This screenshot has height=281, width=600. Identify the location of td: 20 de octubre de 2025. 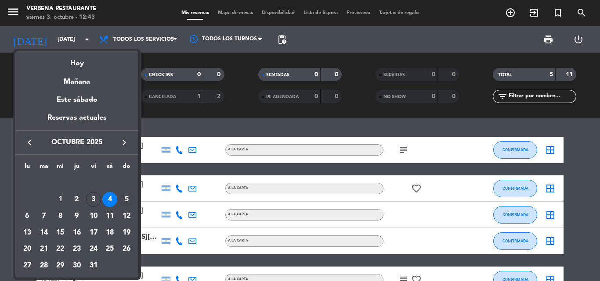
(27, 250).